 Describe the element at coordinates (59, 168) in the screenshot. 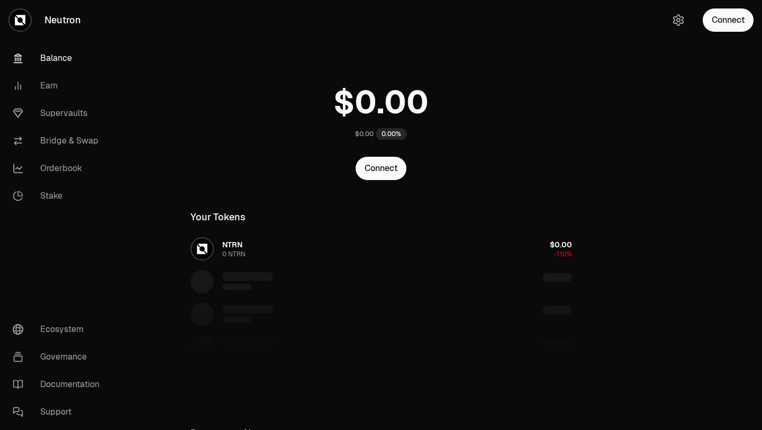

I see `a: Orderbook` at that location.